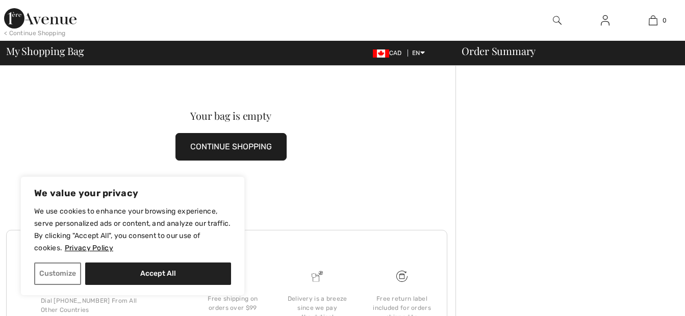  What do you see at coordinates (317, 277) in the screenshot?
I see `img: Delivery is a breeze since we pay the duties!` at bounding box center [317, 277].